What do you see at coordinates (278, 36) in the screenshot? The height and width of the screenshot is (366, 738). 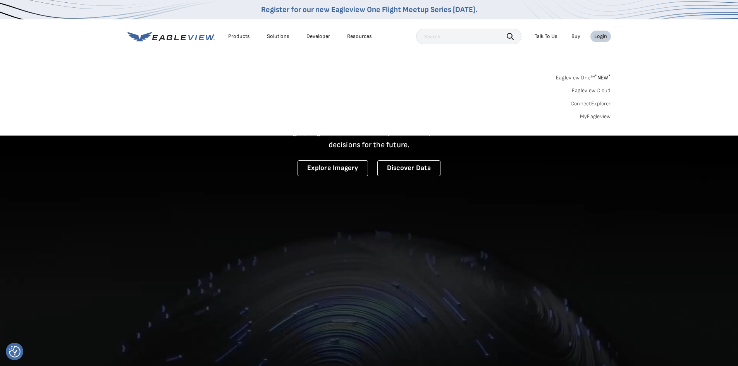 I see `div: Solutions` at bounding box center [278, 36].